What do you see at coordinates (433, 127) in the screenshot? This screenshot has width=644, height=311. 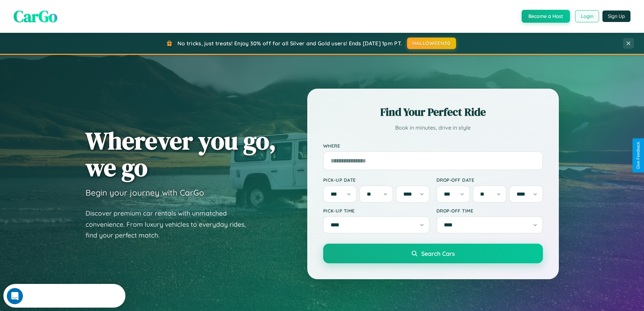 I see `p: Book in minutes, drive in style` at bounding box center [433, 127].